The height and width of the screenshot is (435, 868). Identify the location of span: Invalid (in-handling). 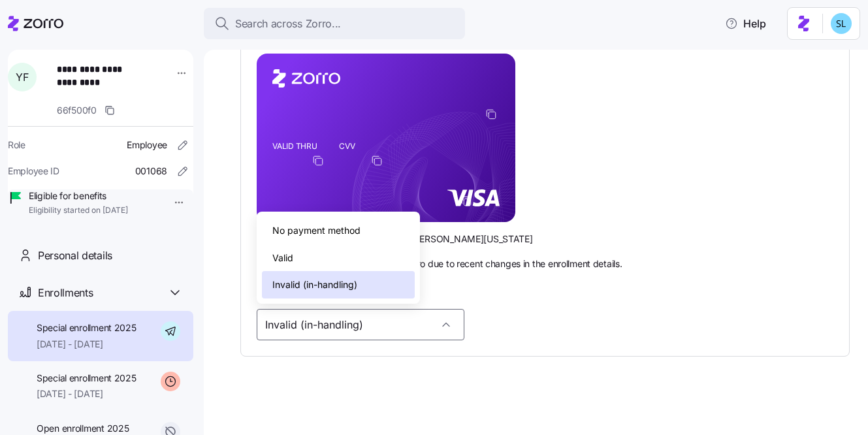
(315, 284).